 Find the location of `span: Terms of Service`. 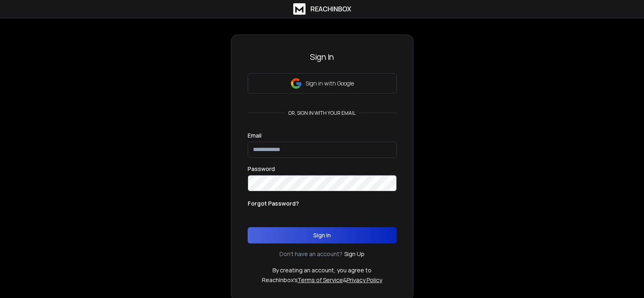

span: Terms of Service is located at coordinates (320, 279).